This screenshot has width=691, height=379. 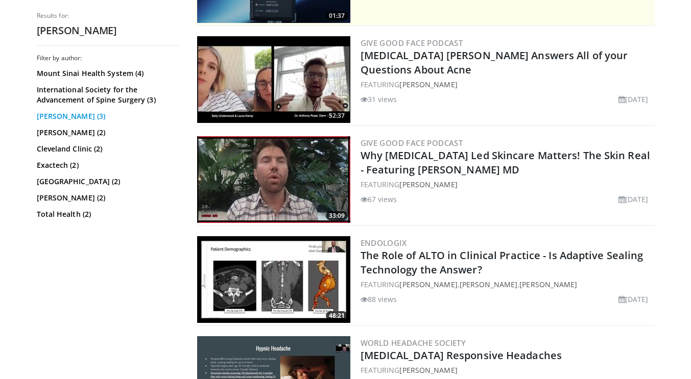 I want to click on a: Total Health (2), so click(x=107, y=214).